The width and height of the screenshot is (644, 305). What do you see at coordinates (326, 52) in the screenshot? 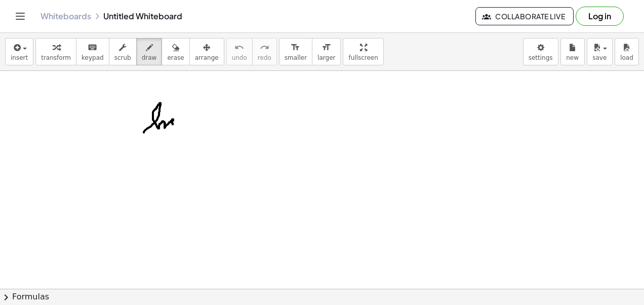
I see `button: format_sizelarger` at bounding box center [326, 52].